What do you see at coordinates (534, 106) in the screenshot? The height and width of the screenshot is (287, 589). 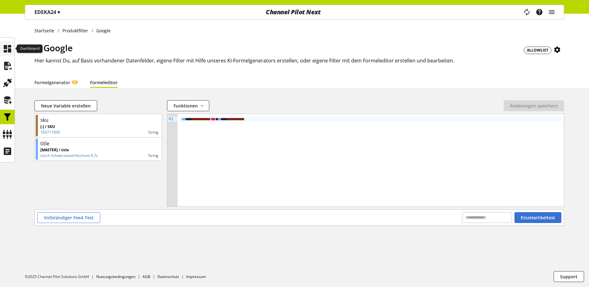 I see `button: Änderungen speichern` at bounding box center [534, 106].